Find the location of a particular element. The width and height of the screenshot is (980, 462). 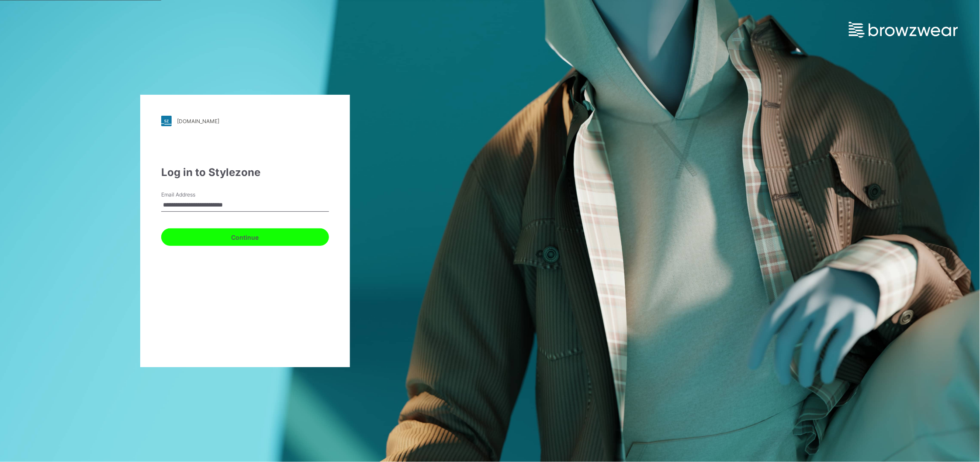

img: browzwear-logo.e42bd6dac1945053ebaf764b6aa21510.svg is located at coordinates (904, 30).